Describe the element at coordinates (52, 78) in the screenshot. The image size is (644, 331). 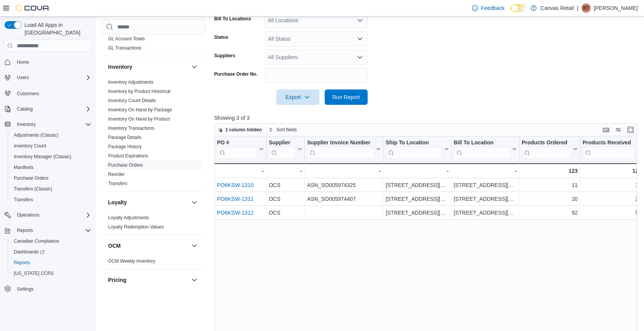
I see `span: Users` at that location.